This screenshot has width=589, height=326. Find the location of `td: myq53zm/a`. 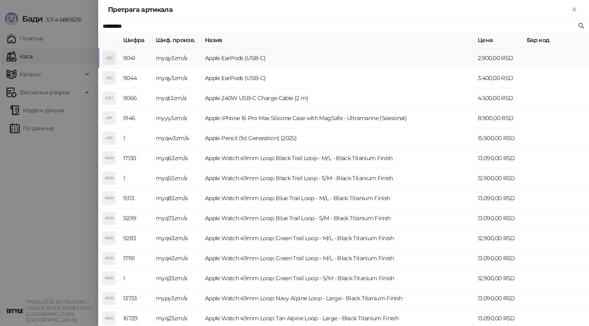

td: myq53zm/a is located at coordinates (177, 178).